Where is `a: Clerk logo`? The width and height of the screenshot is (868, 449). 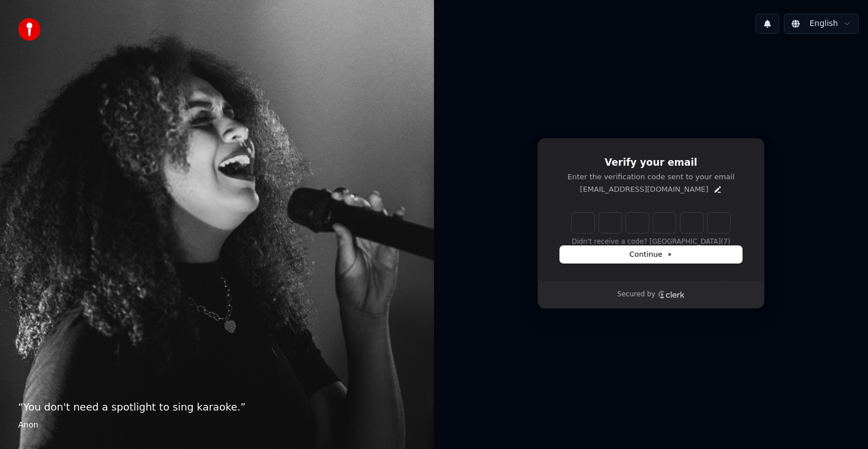 a: Clerk logo is located at coordinates (671, 294).